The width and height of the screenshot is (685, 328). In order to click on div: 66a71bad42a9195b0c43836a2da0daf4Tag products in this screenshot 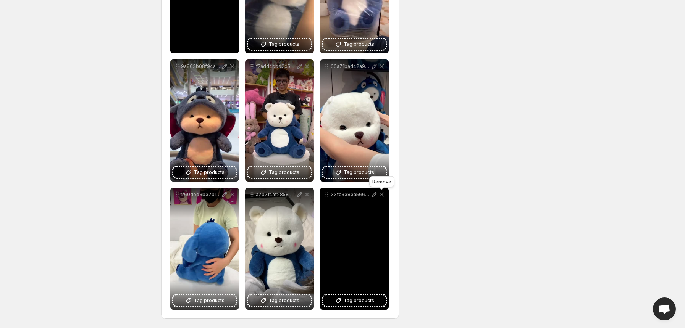, I will do `click(354, 121)`.